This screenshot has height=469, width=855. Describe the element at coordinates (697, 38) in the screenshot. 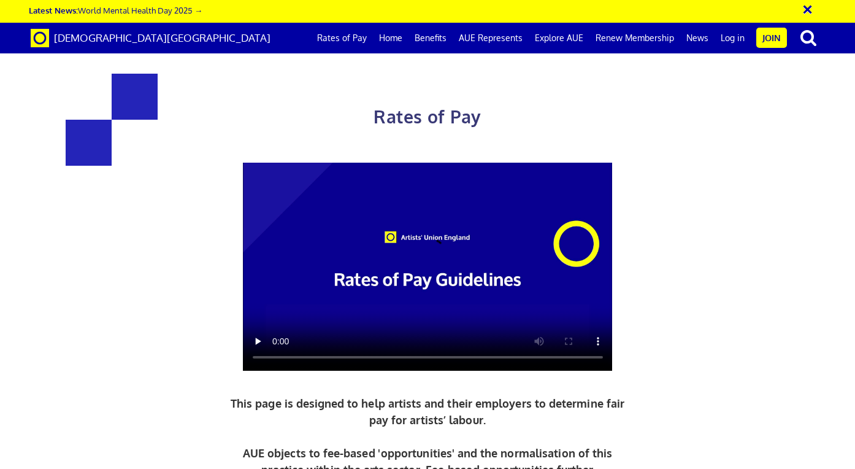

I see `a: News` at that location.